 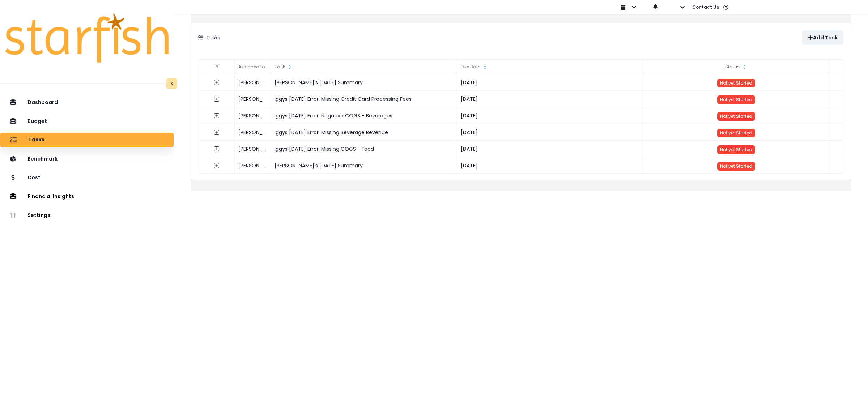 What do you see at coordinates (364, 67) in the screenshot?
I see `div: Task` at bounding box center [364, 67].